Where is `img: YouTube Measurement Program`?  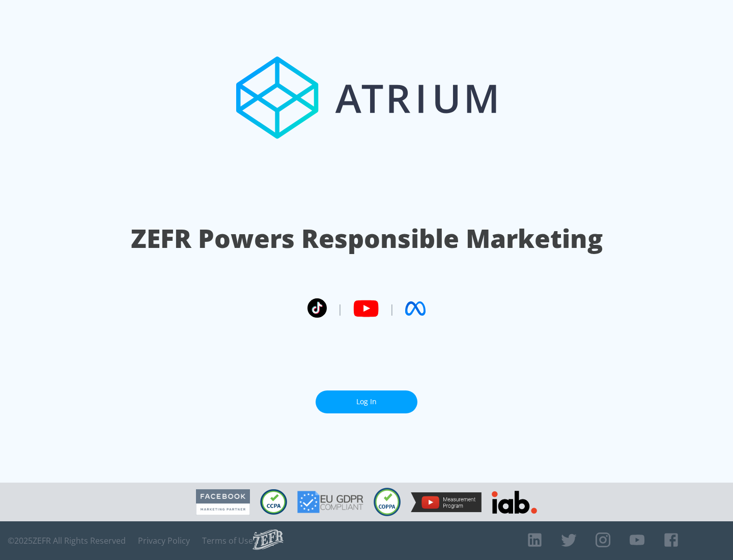
img: YouTube Measurement Program is located at coordinates (446, 502).